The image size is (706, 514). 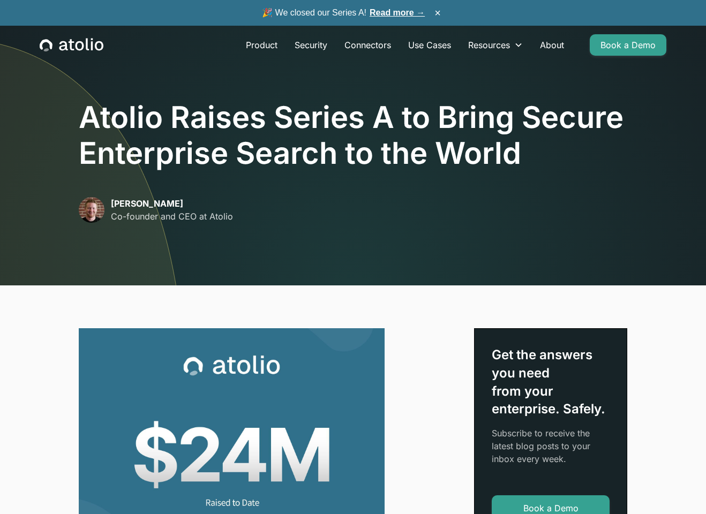 I want to click on a: Product, so click(x=261, y=45).